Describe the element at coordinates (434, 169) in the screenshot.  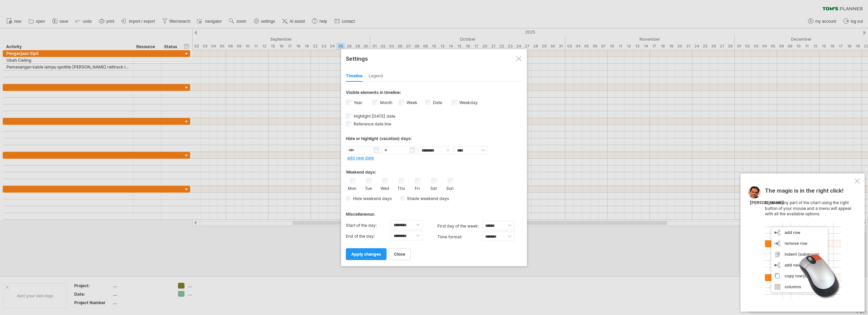
I see `div: Weekend days:` at that location.